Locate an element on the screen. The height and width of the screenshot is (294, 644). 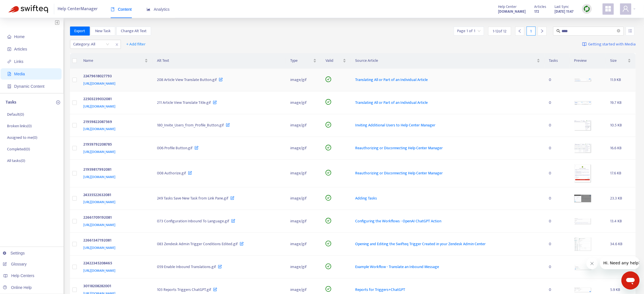
p: Default ( 0 ) is located at coordinates (16, 114).